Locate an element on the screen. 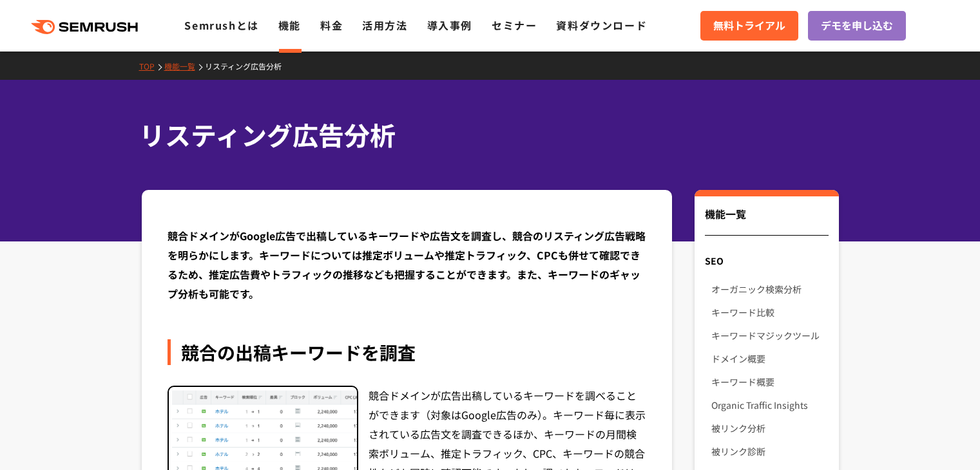  span: 無料トライアル is located at coordinates (749, 26).